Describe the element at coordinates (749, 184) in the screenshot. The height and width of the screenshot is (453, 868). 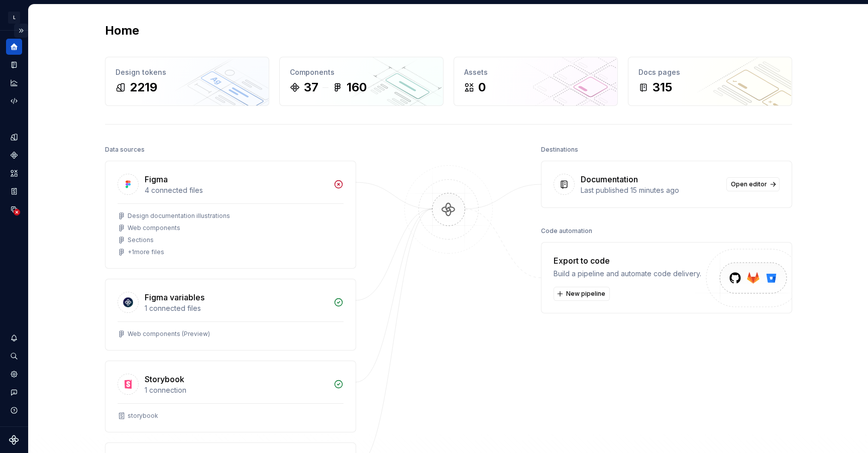
I see `span: Open editor` at that location.